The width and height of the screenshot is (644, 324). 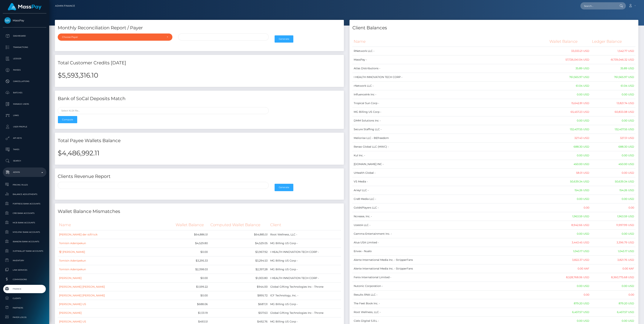 I want to click on a: Clients, so click(x=24, y=298).